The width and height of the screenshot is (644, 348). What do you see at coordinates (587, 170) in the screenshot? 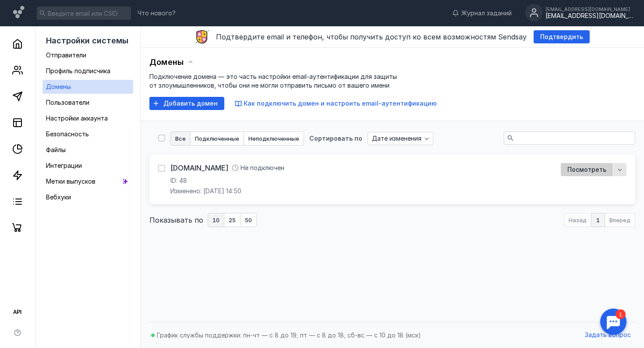
I see `a: Посмотреть` at bounding box center [587, 170].